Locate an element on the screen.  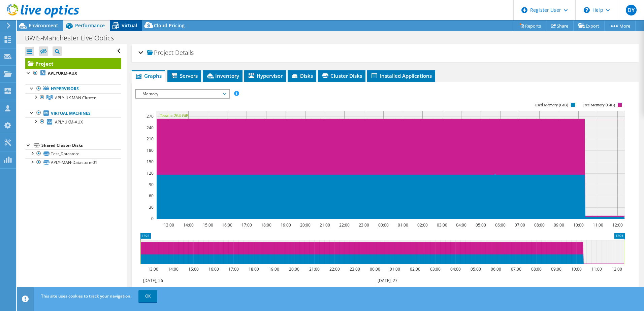
text: 30 is located at coordinates (151, 207).